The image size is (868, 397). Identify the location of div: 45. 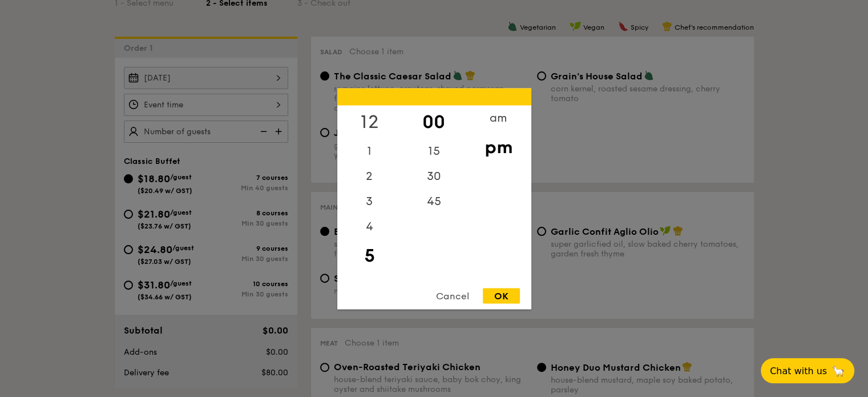
(434, 201).